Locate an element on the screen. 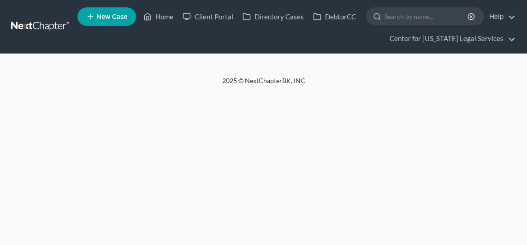  a: DebtorCC is located at coordinates (335, 17).